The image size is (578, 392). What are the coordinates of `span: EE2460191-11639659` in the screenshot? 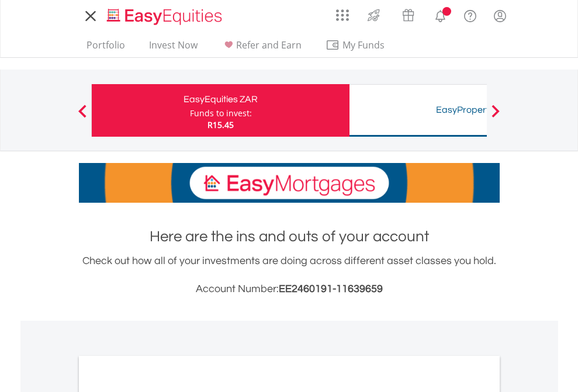 It's located at (331, 289).